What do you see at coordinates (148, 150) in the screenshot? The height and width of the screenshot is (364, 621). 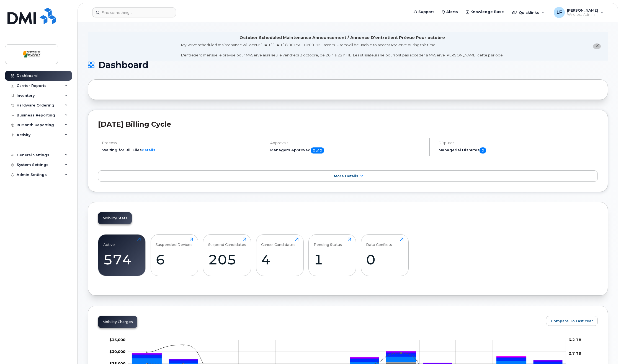 I see `a: details` at bounding box center [148, 150].